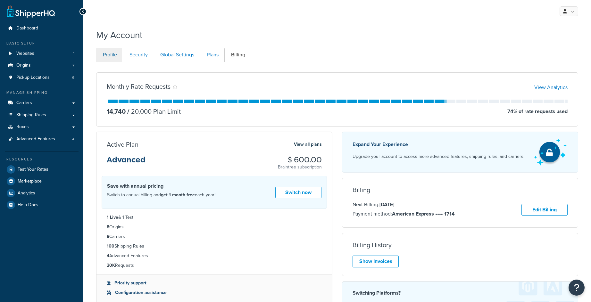 The width and height of the screenshot is (591, 302). I want to click on a: View Analytics, so click(551, 87).